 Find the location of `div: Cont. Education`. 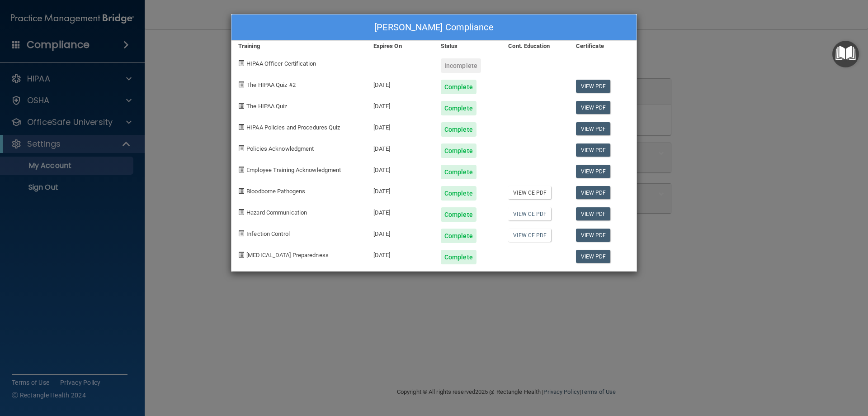

div: Cont. Education is located at coordinates (535, 46).